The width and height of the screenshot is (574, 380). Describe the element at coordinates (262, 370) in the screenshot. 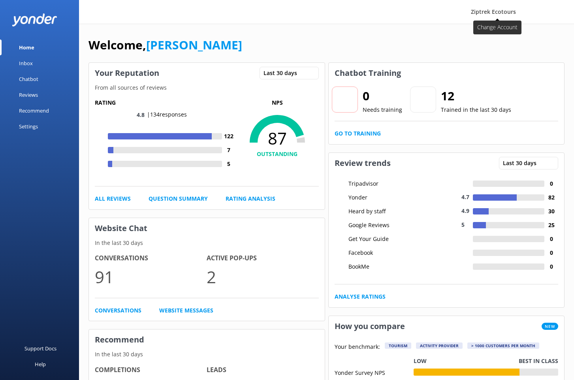

I see `h4: Leads` at that location.